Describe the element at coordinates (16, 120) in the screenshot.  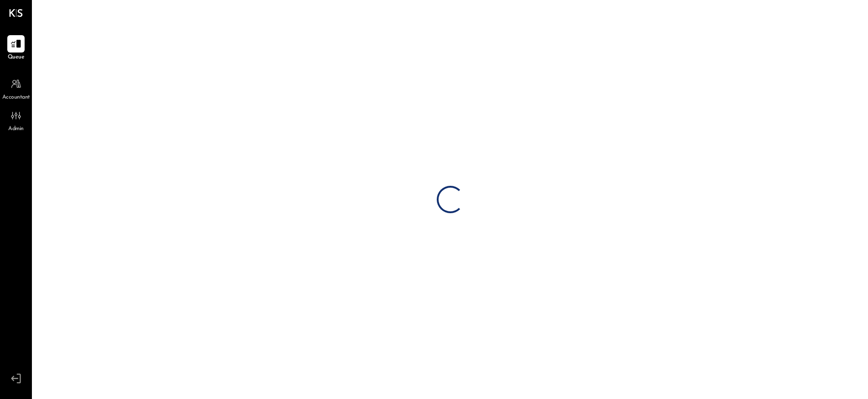
I see `a: Admin` at that location.